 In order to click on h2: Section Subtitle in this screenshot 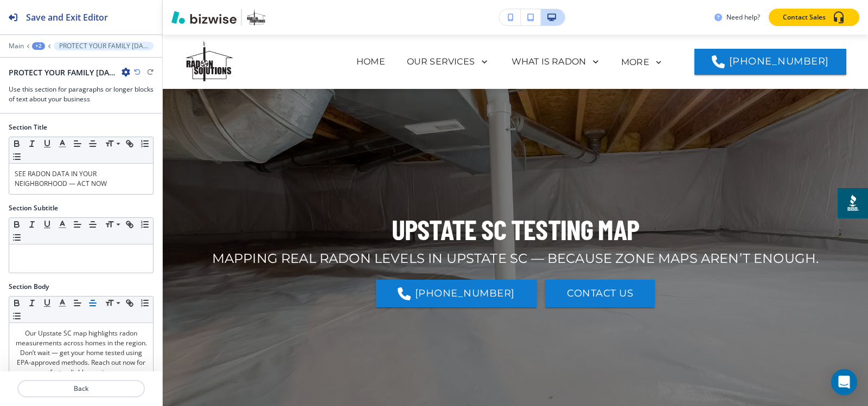, I will do `click(33, 208)`.